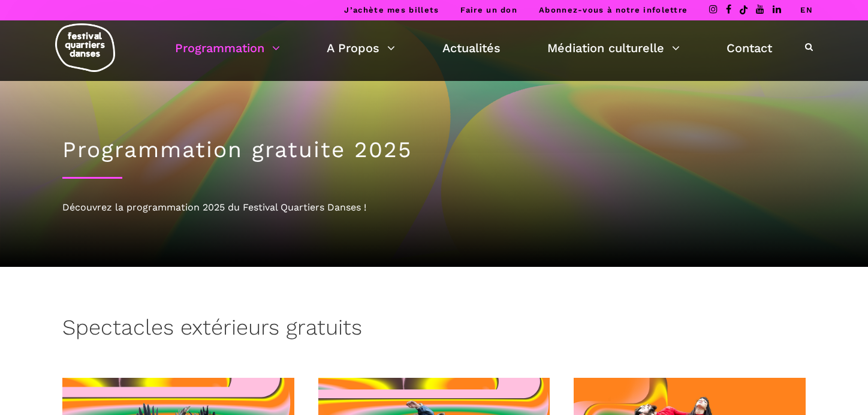  Describe the element at coordinates (391, 10) in the screenshot. I see `a: J’achète mes billets` at that location.